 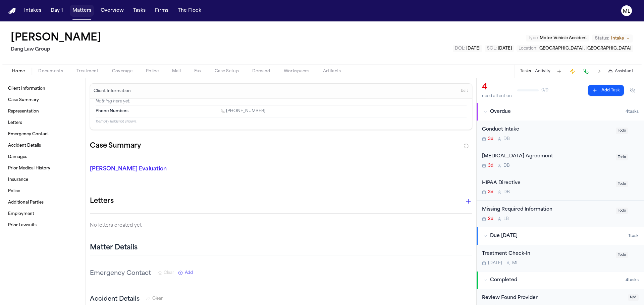 What do you see at coordinates (515, 264) in the screenshot?
I see `span: M L` at bounding box center [515, 264].